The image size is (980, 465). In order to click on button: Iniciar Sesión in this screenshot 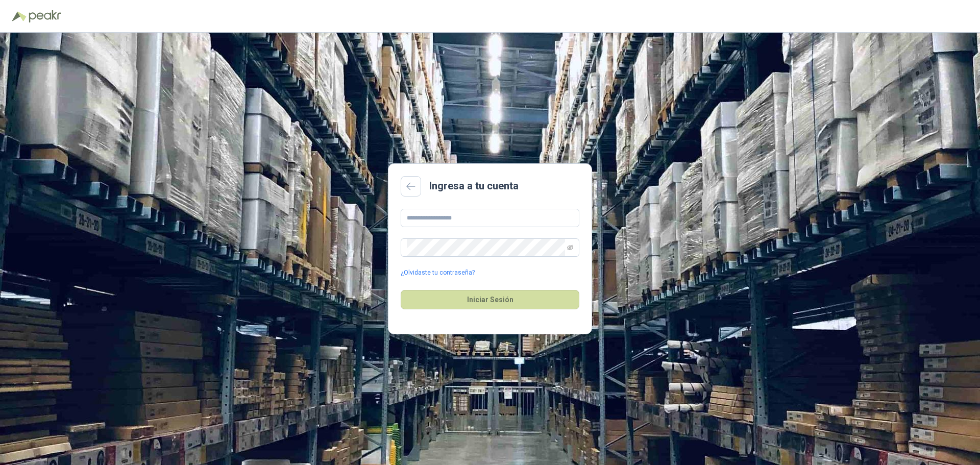, I will do `click(490, 300)`.